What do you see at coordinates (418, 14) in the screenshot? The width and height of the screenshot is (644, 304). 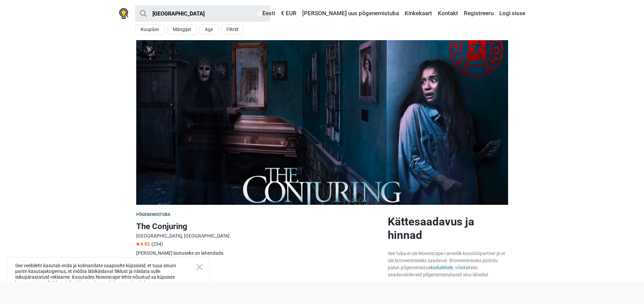 I see `a: Kinkekaart` at bounding box center [418, 14].